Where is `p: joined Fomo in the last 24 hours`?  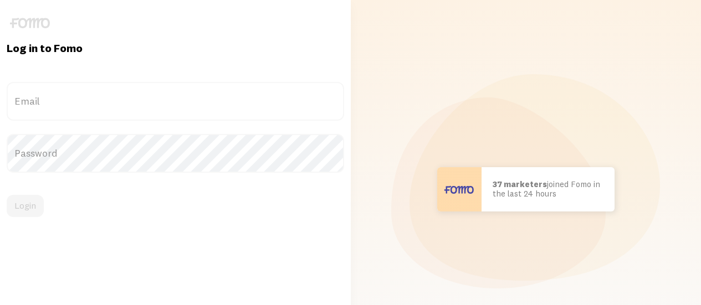
p: joined Fomo in the last 24 hours is located at coordinates (548, 189).